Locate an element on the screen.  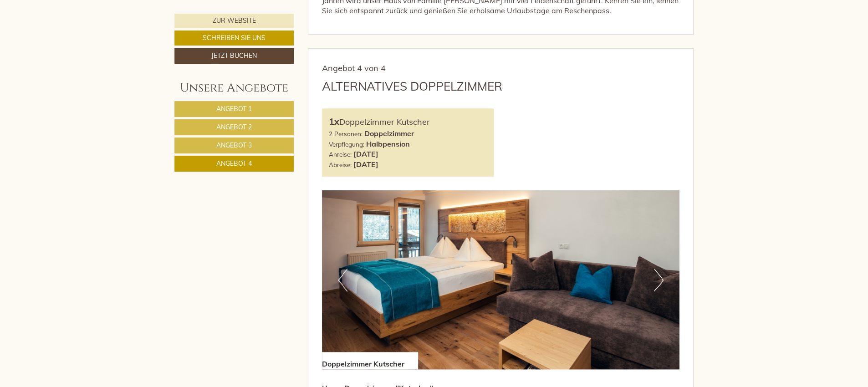
small: 2 Personen: is located at coordinates (346, 134).